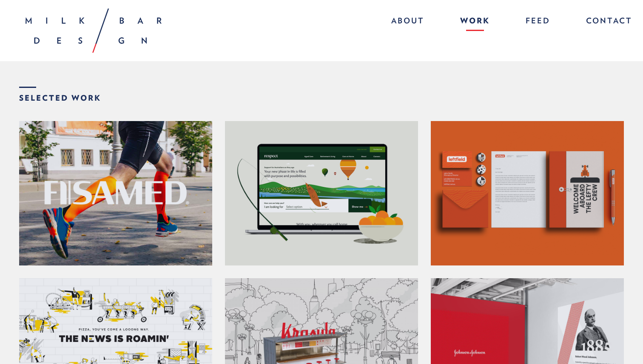  I want to click on a: Work, so click(475, 22).